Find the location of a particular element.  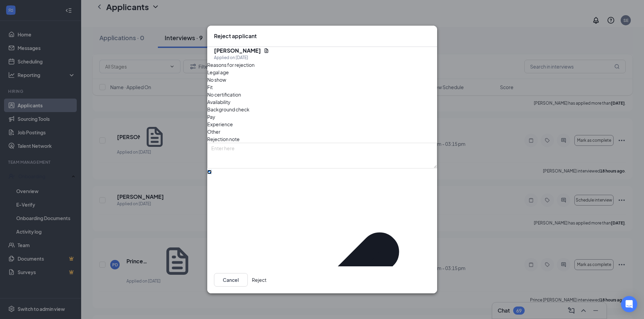

span: Background check is located at coordinates (228, 110).